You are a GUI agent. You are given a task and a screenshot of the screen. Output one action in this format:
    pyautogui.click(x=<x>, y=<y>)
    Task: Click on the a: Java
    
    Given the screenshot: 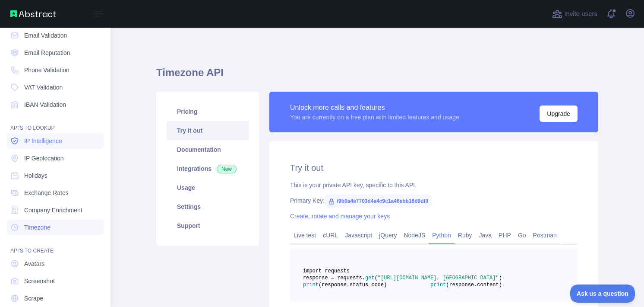 What is the action you would take?
    pyautogui.click(x=486, y=235)
    